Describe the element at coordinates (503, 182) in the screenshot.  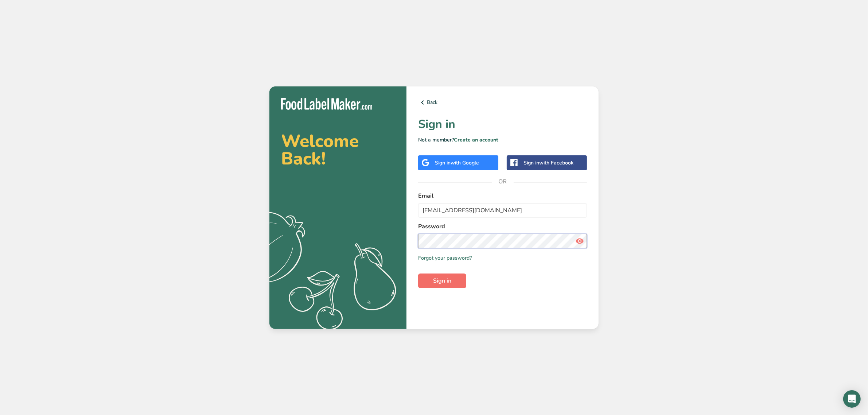
I see `span: OR` at that location.